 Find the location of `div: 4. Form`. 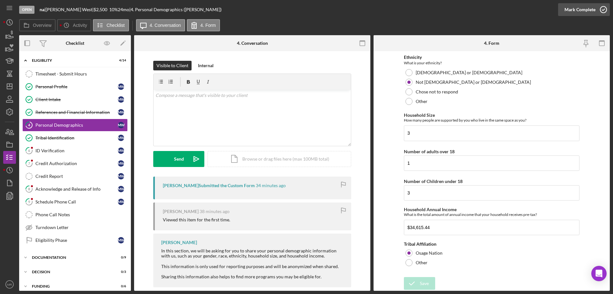

div: 4. Form is located at coordinates (492, 43).